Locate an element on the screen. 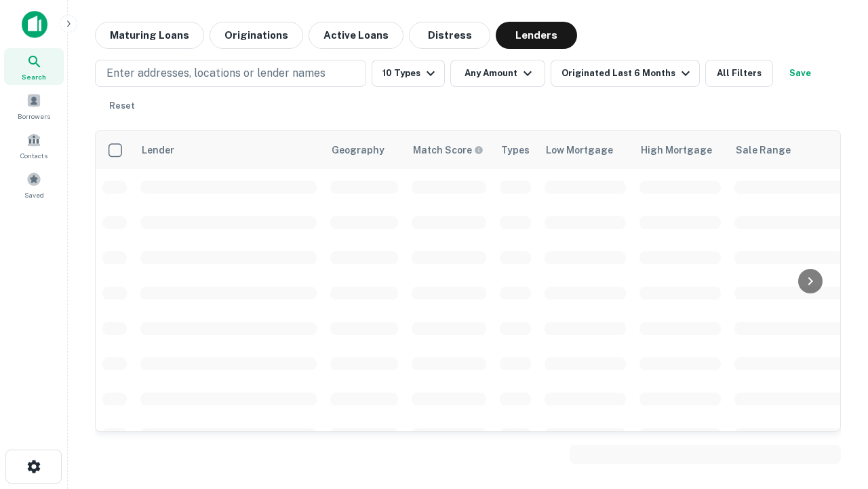  a: Saved is located at coordinates (34, 185).